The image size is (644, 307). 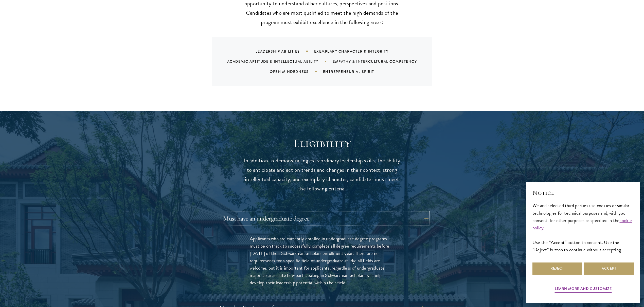 I want to click on div: Exemplary Character & Integrity, so click(x=358, y=51).